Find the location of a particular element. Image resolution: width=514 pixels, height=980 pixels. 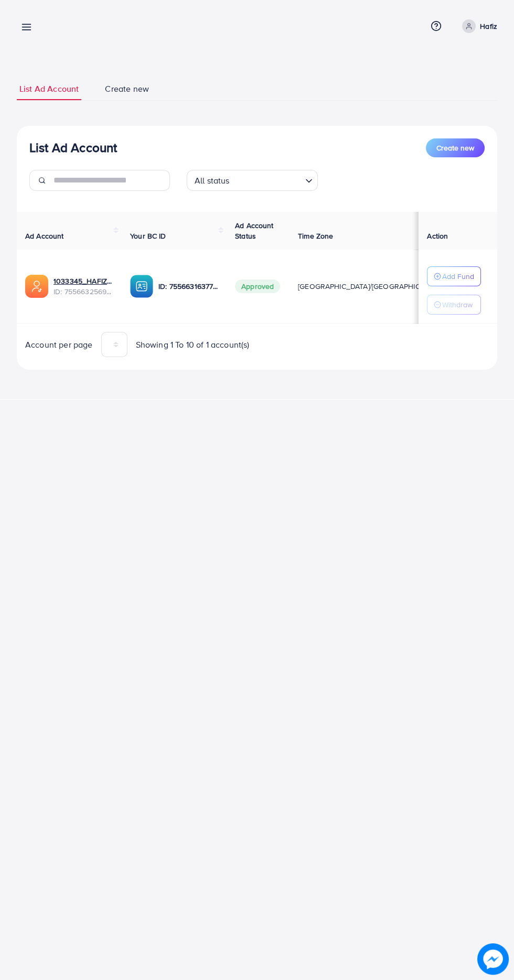

h3: List Ad Account is located at coordinates (73, 148).